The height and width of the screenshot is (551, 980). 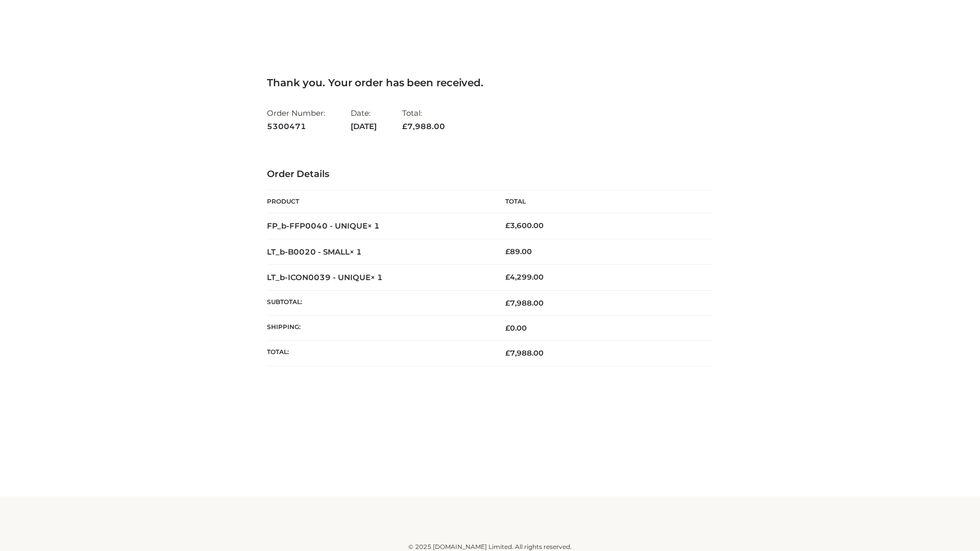 What do you see at coordinates (378, 328) in the screenshot?
I see `th: Shipping:` at bounding box center [378, 328].